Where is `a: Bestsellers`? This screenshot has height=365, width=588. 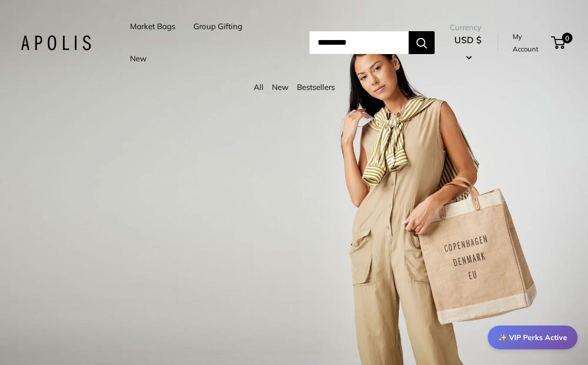 a: Bestsellers is located at coordinates (316, 87).